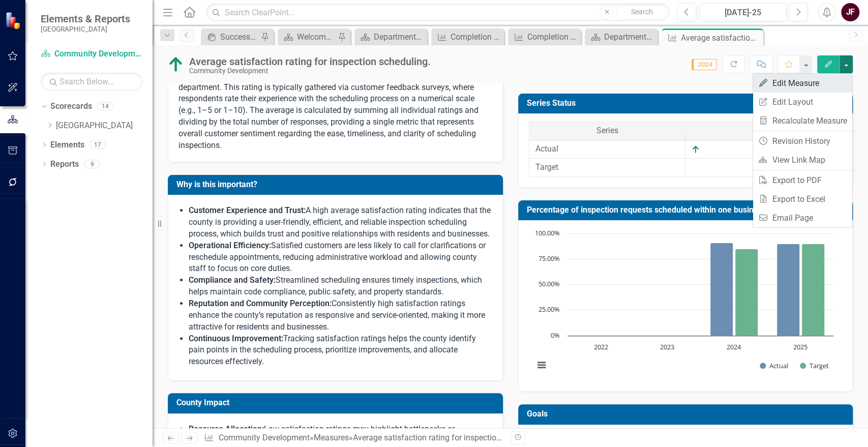 This screenshot has height=447, width=868. What do you see at coordinates (813, 289) in the screenshot?
I see `path: 2025, 90. Target.` at bounding box center [813, 289].